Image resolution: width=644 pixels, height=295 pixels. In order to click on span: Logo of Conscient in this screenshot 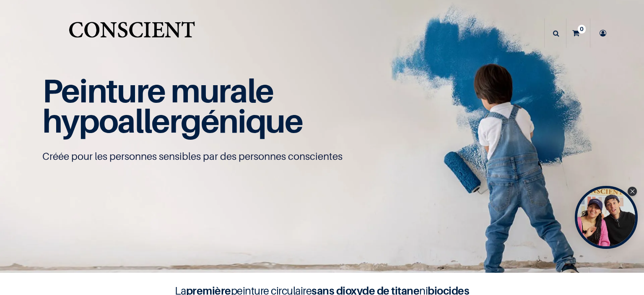, I will do `click(131, 33)`.